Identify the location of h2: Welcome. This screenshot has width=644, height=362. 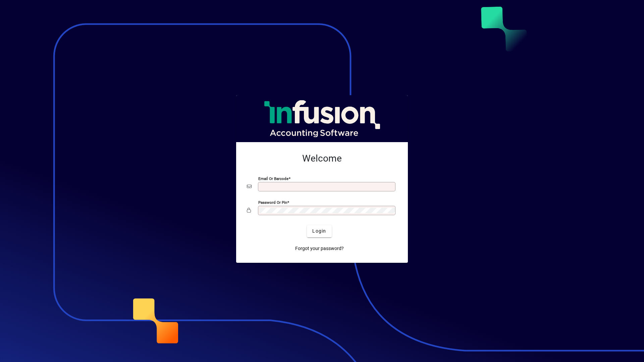
(322, 158).